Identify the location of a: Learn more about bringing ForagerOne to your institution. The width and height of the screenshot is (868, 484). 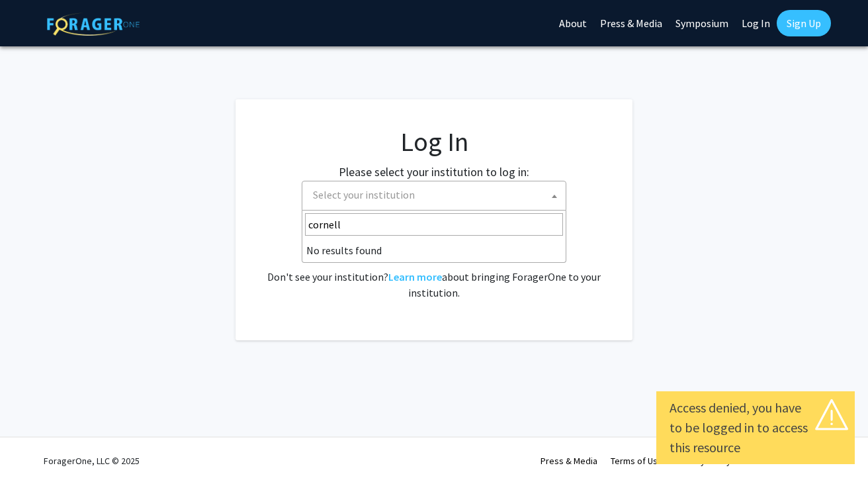
(415, 277).